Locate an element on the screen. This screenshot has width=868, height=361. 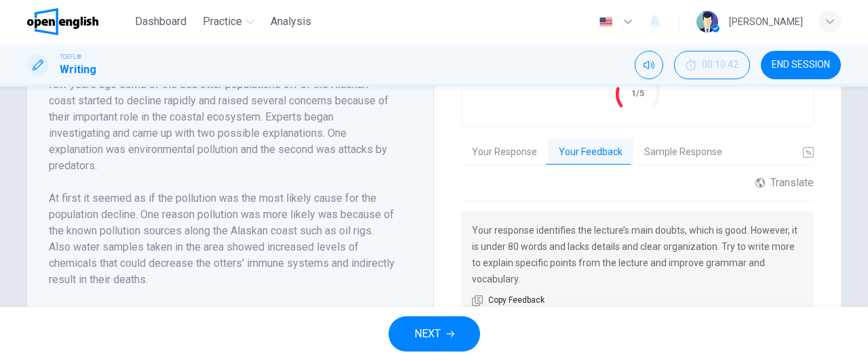
span: 00:10:42 is located at coordinates (721, 65).